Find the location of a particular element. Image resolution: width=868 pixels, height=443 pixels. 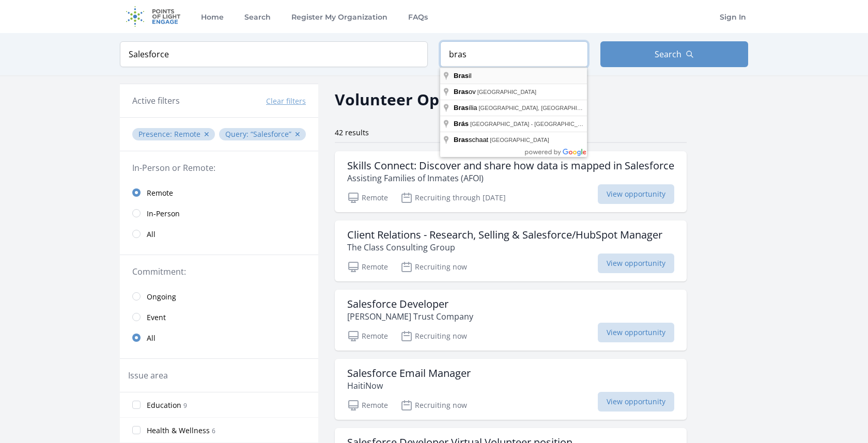

span: ília is located at coordinates (466, 107).